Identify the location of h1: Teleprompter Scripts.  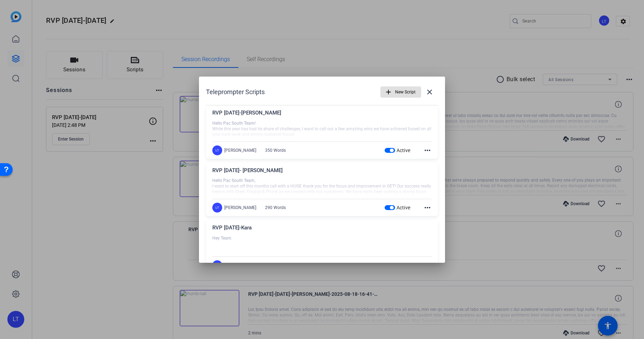
(235, 92).